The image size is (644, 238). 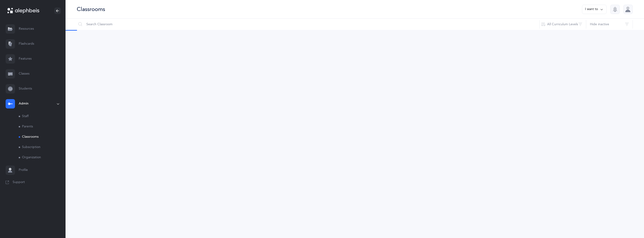 I want to click on a: Staff, so click(x=42, y=116).